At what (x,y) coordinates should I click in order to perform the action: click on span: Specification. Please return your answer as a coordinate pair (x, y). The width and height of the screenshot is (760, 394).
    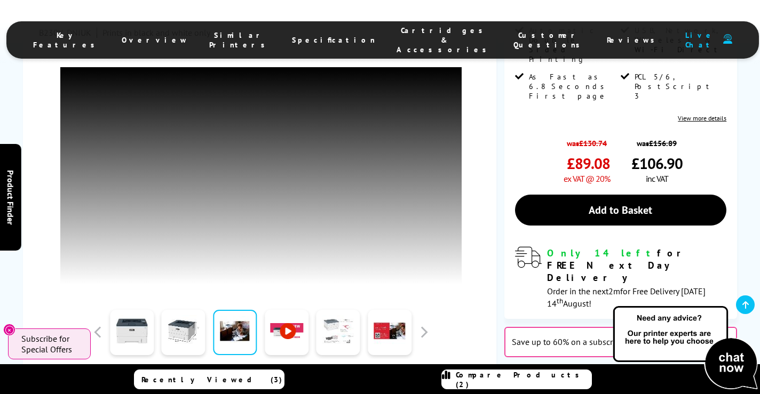
    Looking at the image, I should click on (334, 40).